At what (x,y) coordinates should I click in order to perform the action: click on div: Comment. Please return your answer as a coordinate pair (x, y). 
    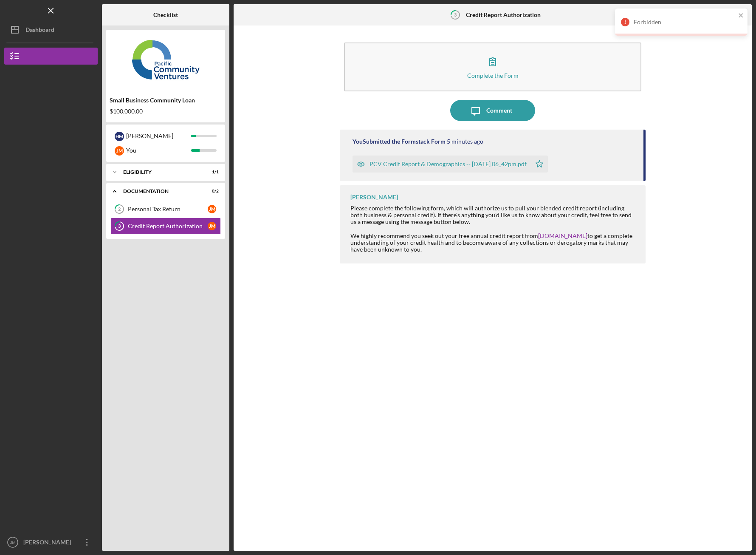
    Looking at the image, I should click on (499, 111).